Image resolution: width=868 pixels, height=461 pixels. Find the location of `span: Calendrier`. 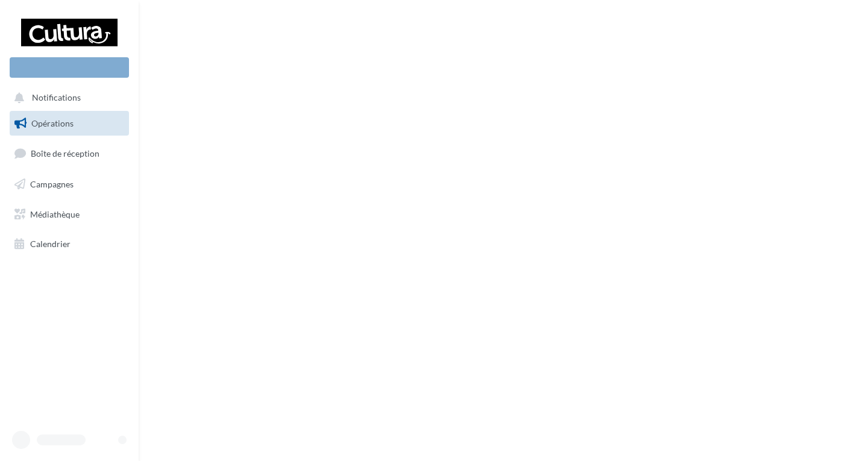

span: Calendrier is located at coordinates (50, 244).